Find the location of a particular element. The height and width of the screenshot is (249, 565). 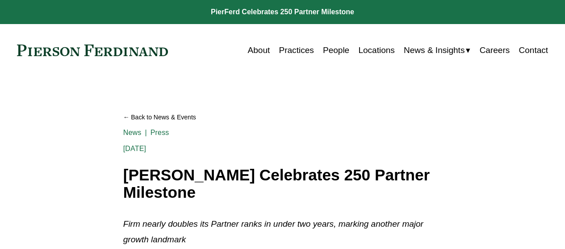

span: News & Insights is located at coordinates (434, 50).